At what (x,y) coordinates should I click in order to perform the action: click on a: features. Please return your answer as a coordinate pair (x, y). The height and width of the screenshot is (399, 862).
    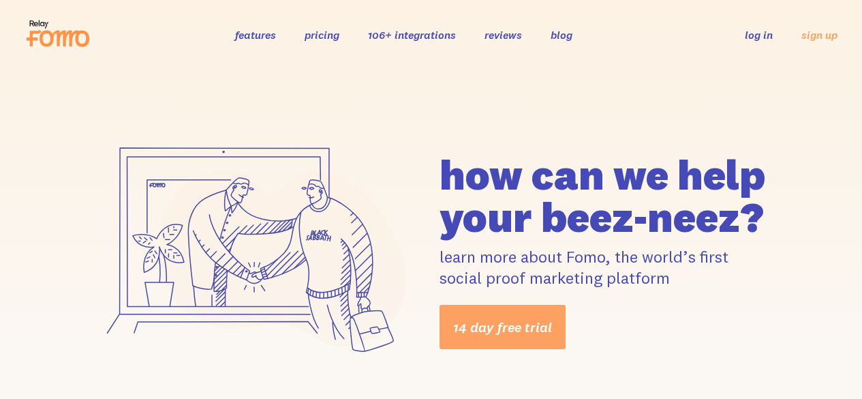
    Looking at the image, I should click on (256, 35).